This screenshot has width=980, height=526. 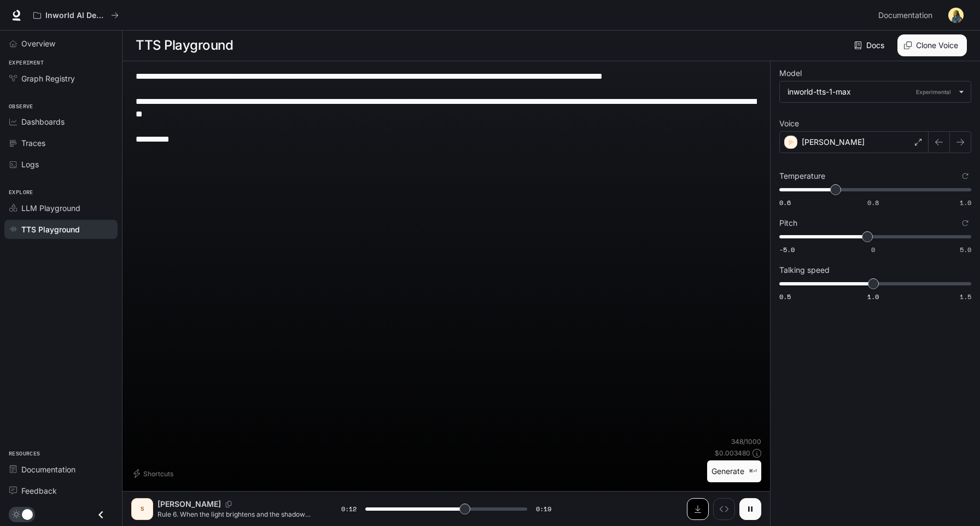 I want to click on img: User avatar, so click(x=956, y=16).